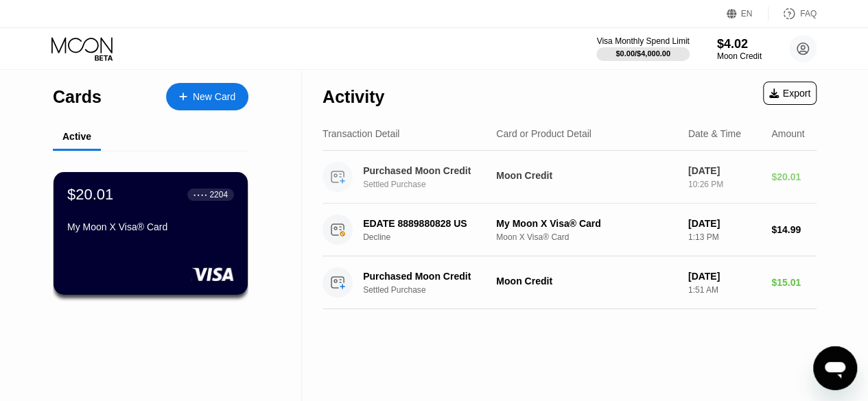 This screenshot has width=868, height=401. What do you see at coordinates (361, 133) in the screenshot?
I see `div: Transaction Detail` at bounding box center [361, 133].